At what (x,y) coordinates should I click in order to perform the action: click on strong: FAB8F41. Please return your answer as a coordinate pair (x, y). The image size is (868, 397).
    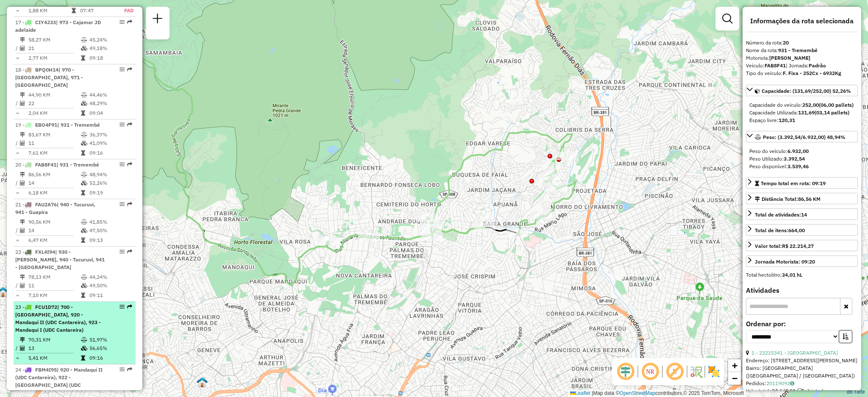
    Looking at the image, I should click on (776, 65).